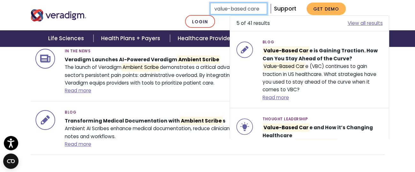 The width and height of the screenshot is (415, 172). I want to click on button: Open CMP widget, so click(11, 161).